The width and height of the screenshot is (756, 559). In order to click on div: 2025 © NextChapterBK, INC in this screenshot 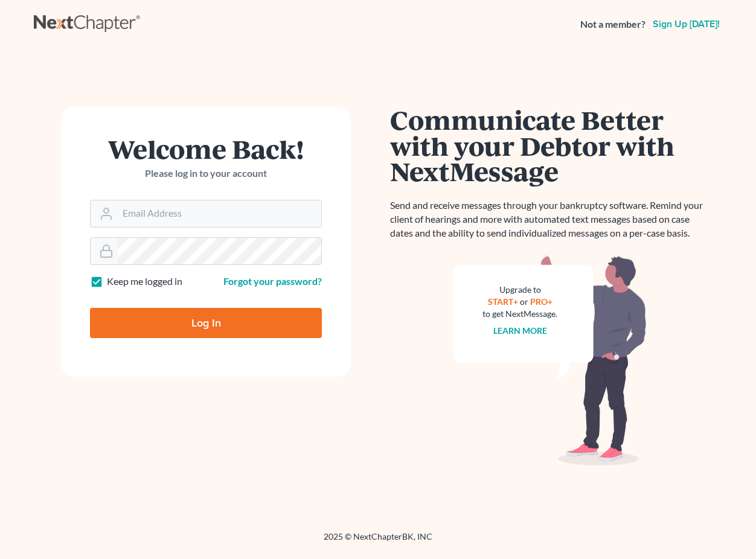, I will do `click(378, 542)`.